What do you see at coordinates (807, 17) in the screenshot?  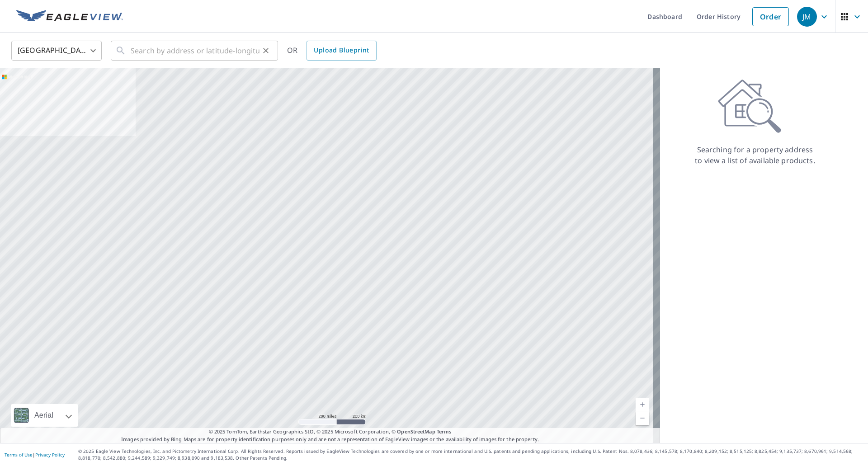 I see `div: JM` at bounding box center [807, 17].